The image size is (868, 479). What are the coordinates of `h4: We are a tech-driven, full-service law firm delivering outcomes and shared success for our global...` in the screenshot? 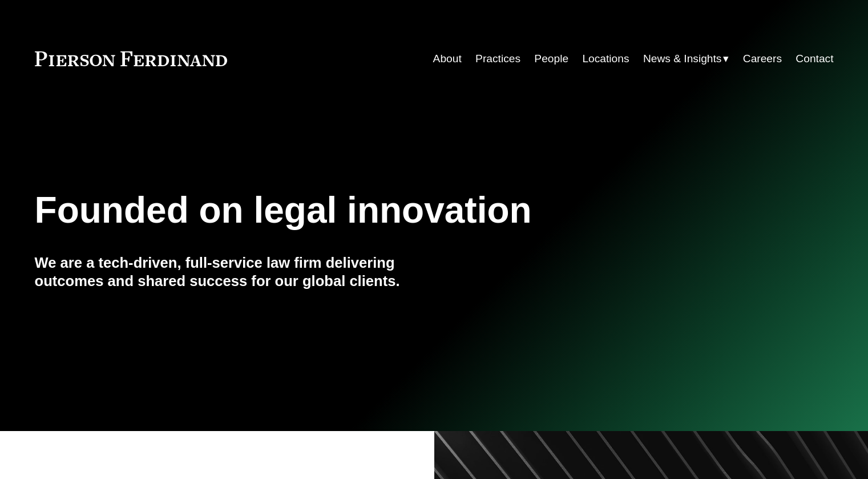 It's located at (234, 272).